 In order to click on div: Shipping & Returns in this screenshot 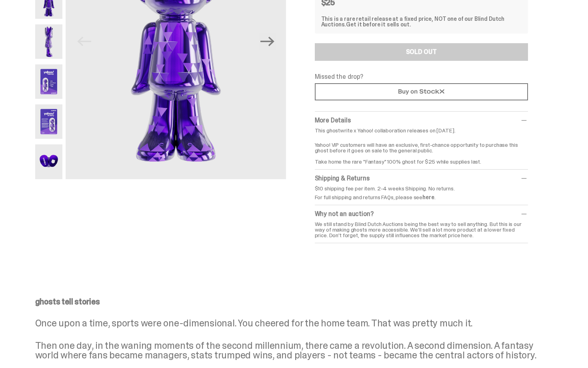, I will do `click(422, 179)`.